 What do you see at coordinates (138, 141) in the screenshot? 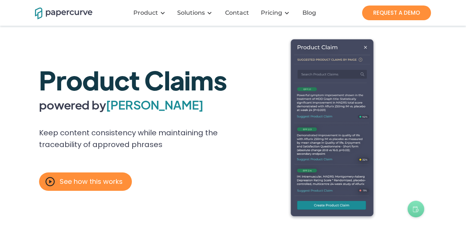
I see `p: Keep content consistency while maintaining the traceability of approved phrases` at bounding box center [138, 141].